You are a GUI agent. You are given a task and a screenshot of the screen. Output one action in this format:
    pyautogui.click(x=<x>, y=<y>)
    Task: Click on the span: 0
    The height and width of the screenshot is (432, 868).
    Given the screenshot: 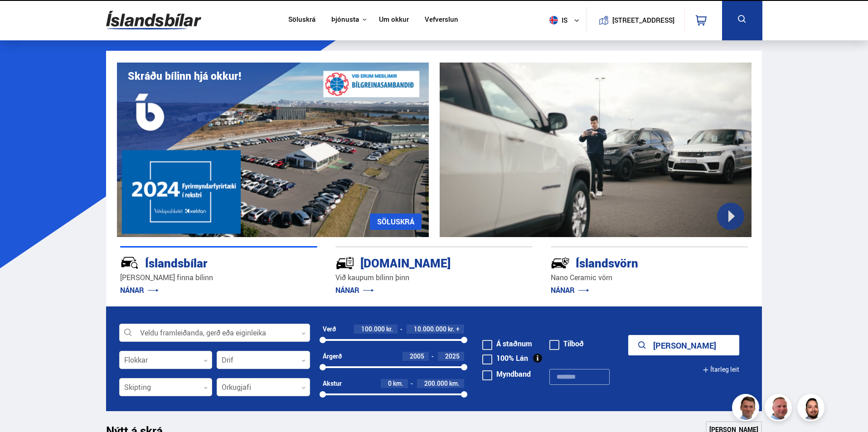 What is the action you would take?
    pyautogui.click(x=390, y=383)
    